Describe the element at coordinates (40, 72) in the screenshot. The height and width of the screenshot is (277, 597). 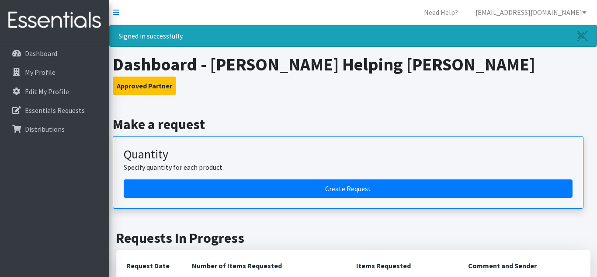
I see `p: My Profile` at that location.